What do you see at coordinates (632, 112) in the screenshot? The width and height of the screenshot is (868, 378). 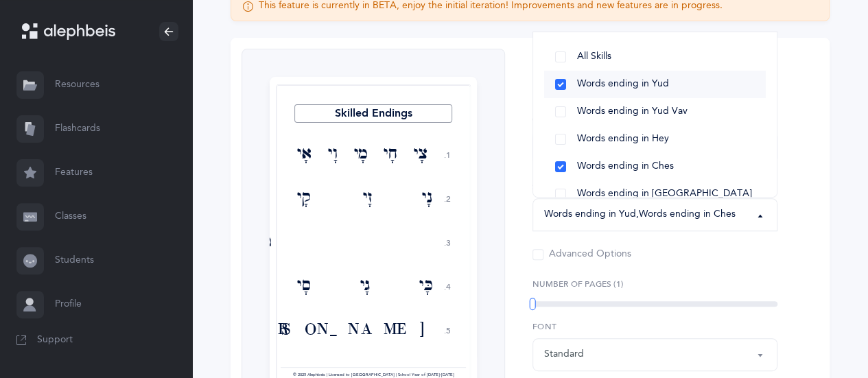 I see `span: Words ending in Yud Vav` at bounding box center [632, 112].